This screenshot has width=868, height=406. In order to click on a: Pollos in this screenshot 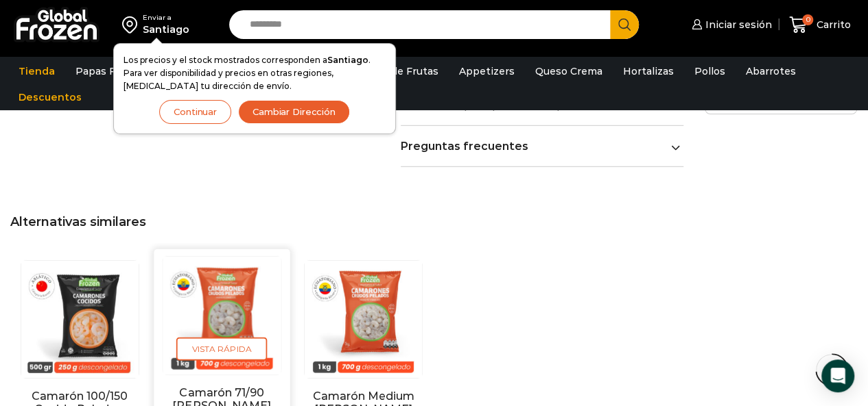, I will do `click(709, 71)`.